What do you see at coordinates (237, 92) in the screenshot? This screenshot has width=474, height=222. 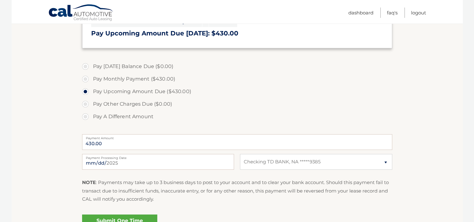 I see `label: Pay Upcoming Amount Due ($430.00)` at bounding box center [237, 92].